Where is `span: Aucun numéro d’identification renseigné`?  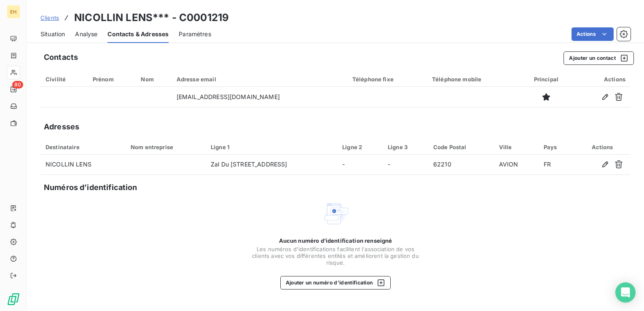 span: Aucun numéro d’identification renseigné is located at coordinates (335, 240).